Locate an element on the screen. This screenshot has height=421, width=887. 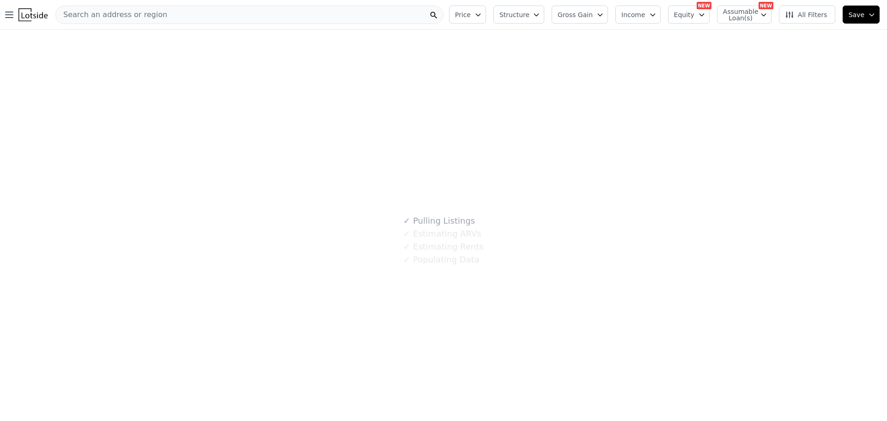
span: Gross Gain is located at coordinates (575, 15).